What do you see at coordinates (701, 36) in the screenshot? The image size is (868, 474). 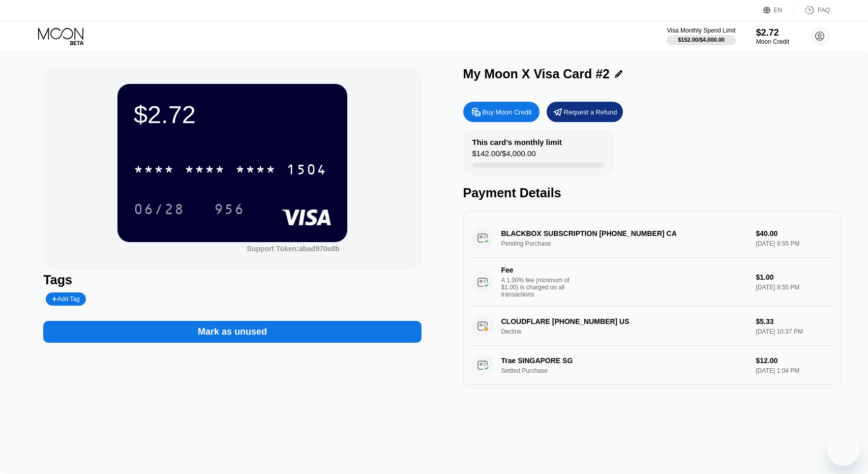 I see `div: Visa Monthly Spend Limit$152.00/$4,000.00` at bounding box center [701, 36].